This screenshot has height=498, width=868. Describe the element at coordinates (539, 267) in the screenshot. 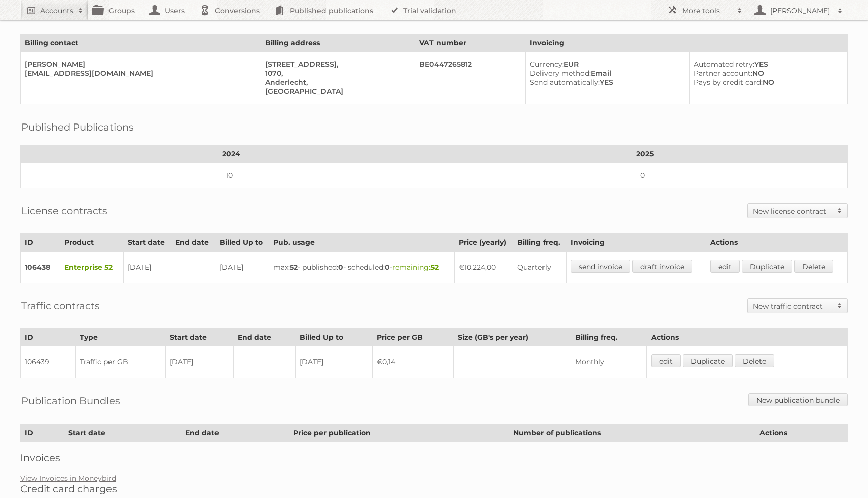

I see `td: Quarterly` at that location.